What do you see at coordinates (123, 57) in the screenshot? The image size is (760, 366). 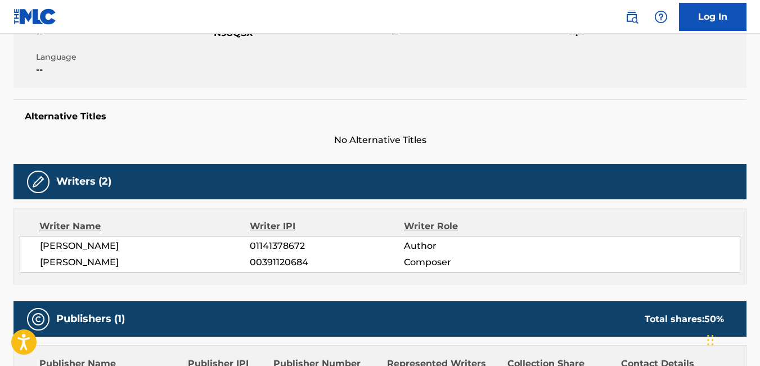 I see `span: Language` at bounding box center [123, 57].